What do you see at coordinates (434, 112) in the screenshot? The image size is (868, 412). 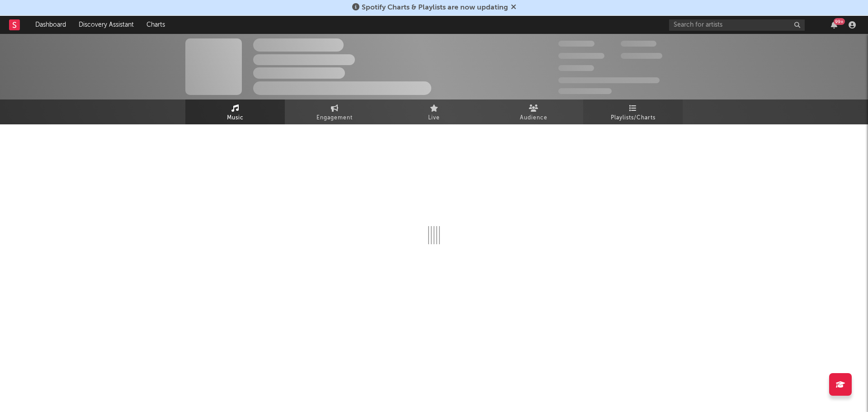 I see `a: Live` at bounding box center [434, 112].